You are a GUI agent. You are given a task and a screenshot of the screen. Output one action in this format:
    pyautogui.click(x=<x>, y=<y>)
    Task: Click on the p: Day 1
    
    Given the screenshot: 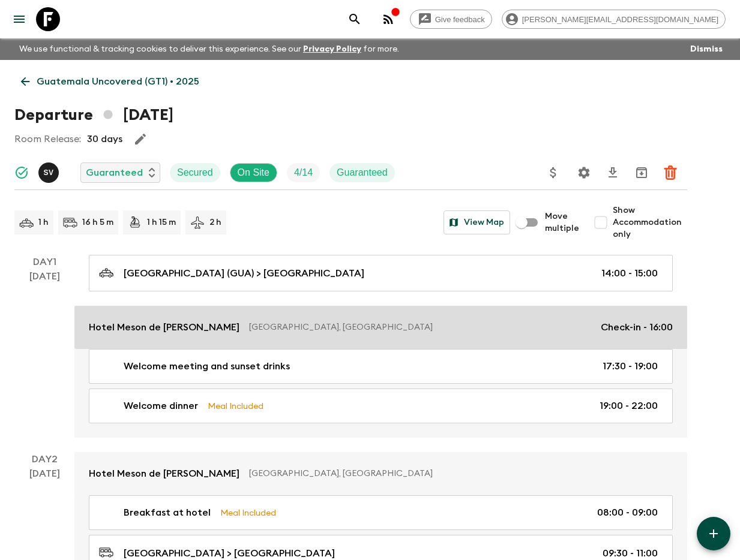 What is the action you would take?
    pyautogui.click(x=45, y=262)
    